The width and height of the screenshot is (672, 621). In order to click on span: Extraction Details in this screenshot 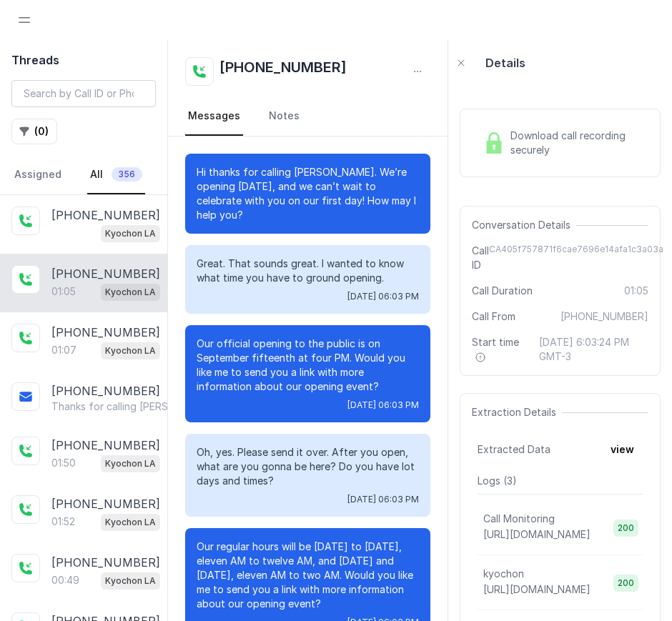, I will do `click(517, 413)`.